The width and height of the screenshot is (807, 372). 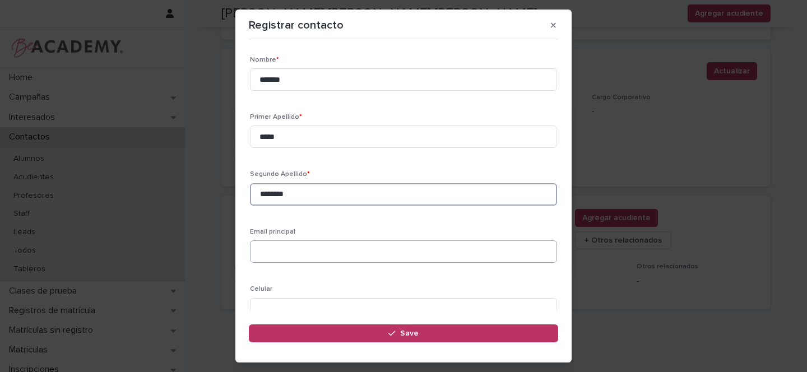 What do you see at coordinates (273, 232) in the screenshot?
I see `span: Email principal` at bounding box center [273, 232].